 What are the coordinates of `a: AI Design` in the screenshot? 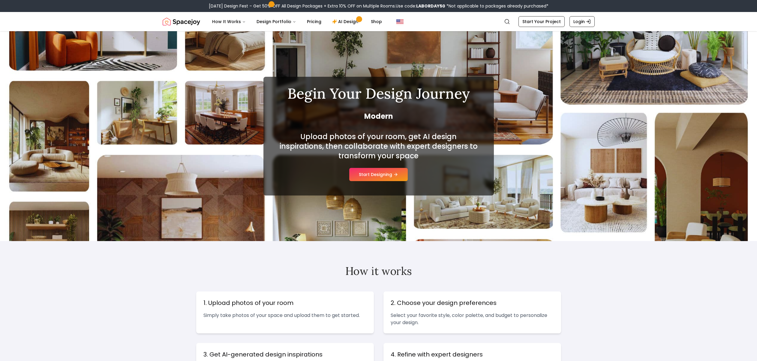 It's located at (346, 22).